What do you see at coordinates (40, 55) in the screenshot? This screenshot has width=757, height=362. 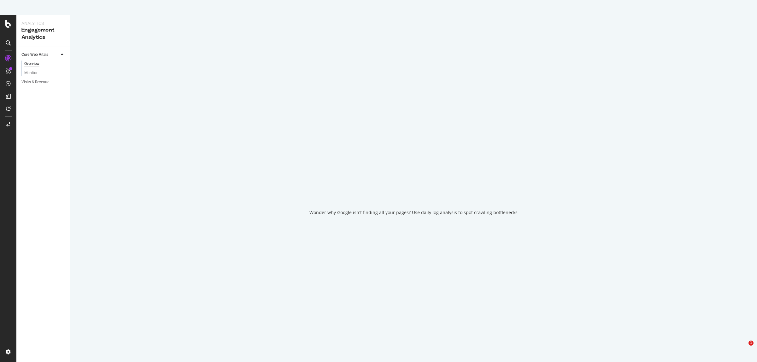 I see `a: Core Web Vitals` at bounding box center [40, 55].